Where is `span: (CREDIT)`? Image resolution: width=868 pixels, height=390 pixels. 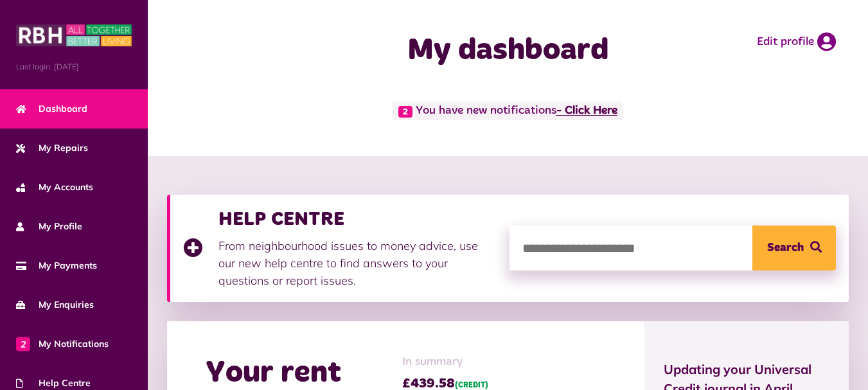 span: (CREDIT) is located at coordinates (471, 385).